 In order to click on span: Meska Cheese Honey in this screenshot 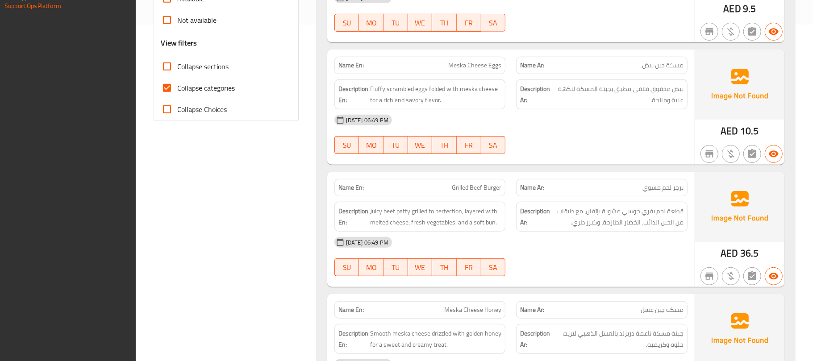, I will do `click(473, 310)`.